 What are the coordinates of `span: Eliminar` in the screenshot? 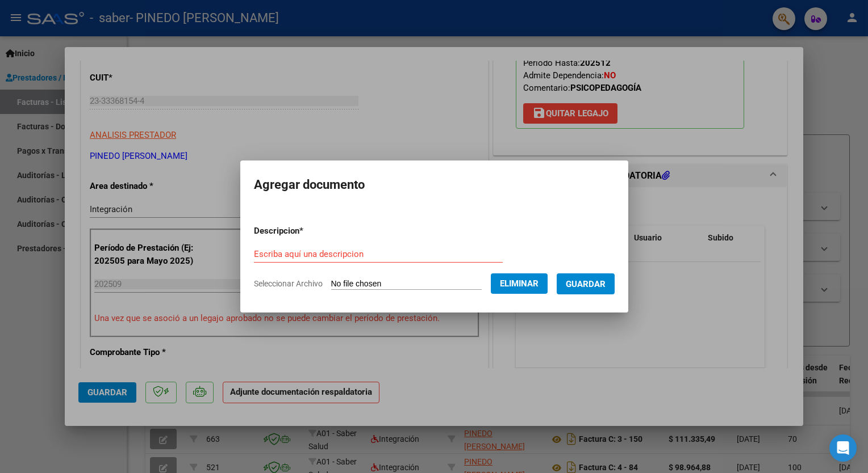 It's located at (519, 284).